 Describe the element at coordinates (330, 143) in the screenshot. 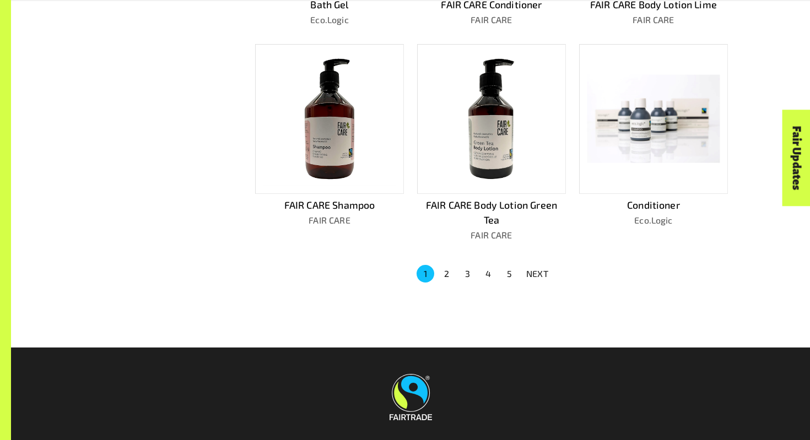

I see `a: FAIR CARE ShampooFAIR CARE` at that location.